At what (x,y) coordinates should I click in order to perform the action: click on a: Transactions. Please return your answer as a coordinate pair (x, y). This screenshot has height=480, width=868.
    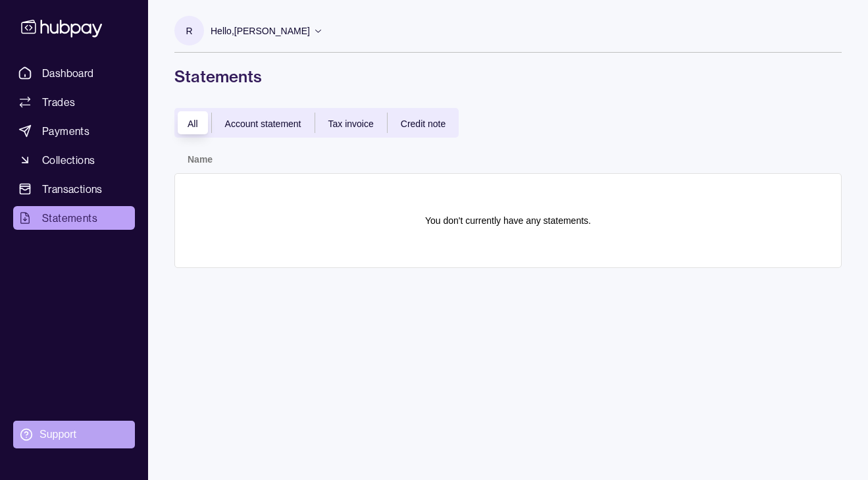
    Looking at the image, I should click on (74, 189).